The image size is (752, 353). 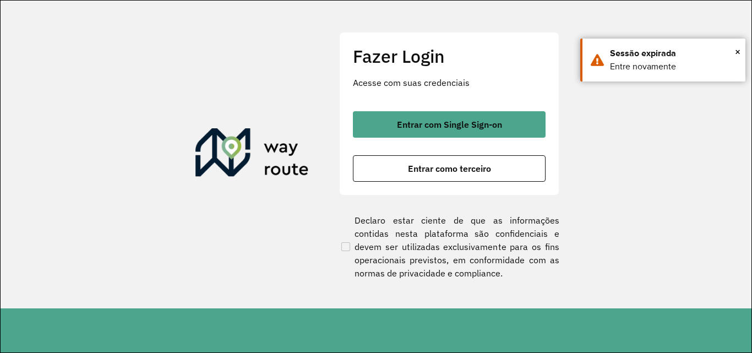 What do you see at coordinates (449, 124) in the screenshot?
I see `span: Entrar com Single Sign-on` at bounding box center [449, 124].